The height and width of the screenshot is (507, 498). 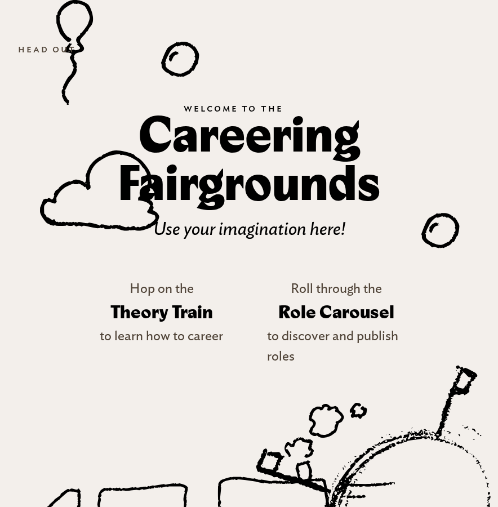 I want to click on p: Hop on the, so click(x=162, y=289).